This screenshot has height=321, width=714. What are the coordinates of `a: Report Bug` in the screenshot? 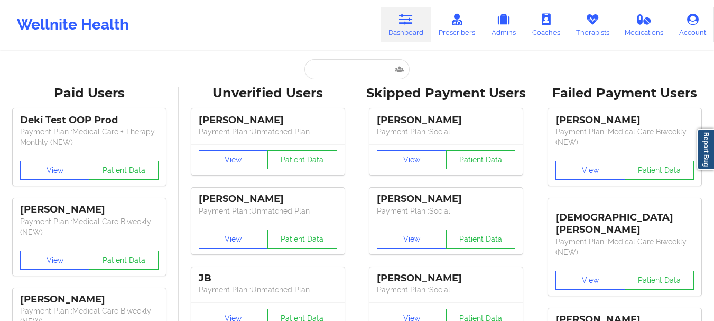 It's located at (706, 149).